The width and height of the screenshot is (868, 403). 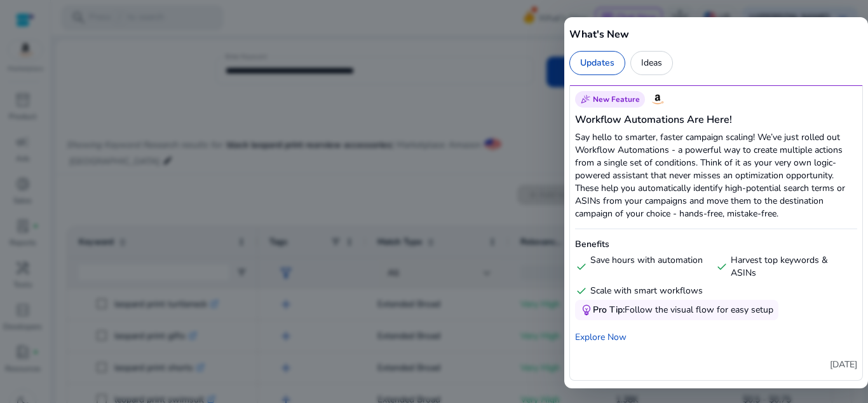 What do you see at coordinates (587, 310) in the screenshot?
I see `span: emoji_objects` at bounding box center [587, 310].